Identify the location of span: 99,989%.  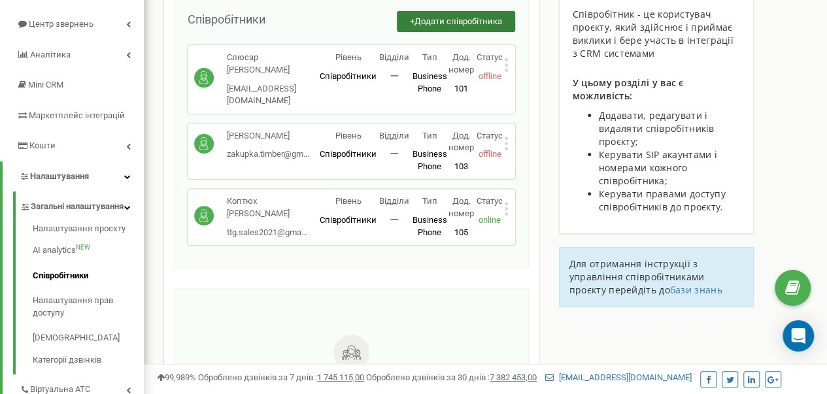
(176, 377).